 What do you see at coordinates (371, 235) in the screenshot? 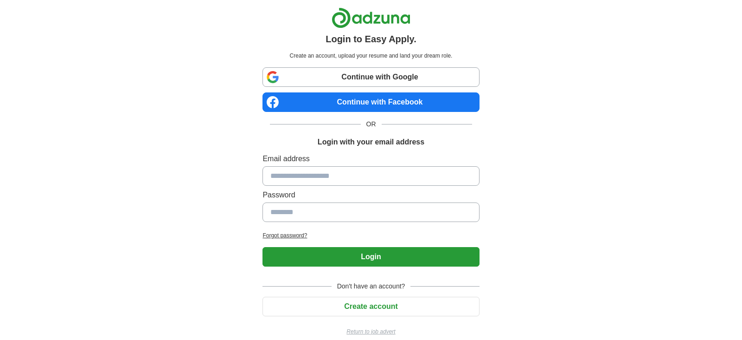
I see `a: Forgot password?` at bounding box center [371, 235].